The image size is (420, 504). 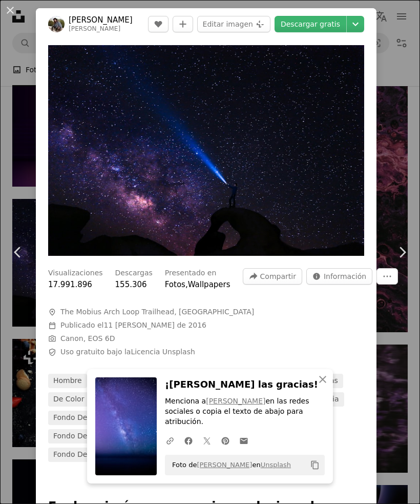 What do you see at coordinates (134, 273) in the screenshot?
I see `h3: Descargas` at bounding box center [134, 273].